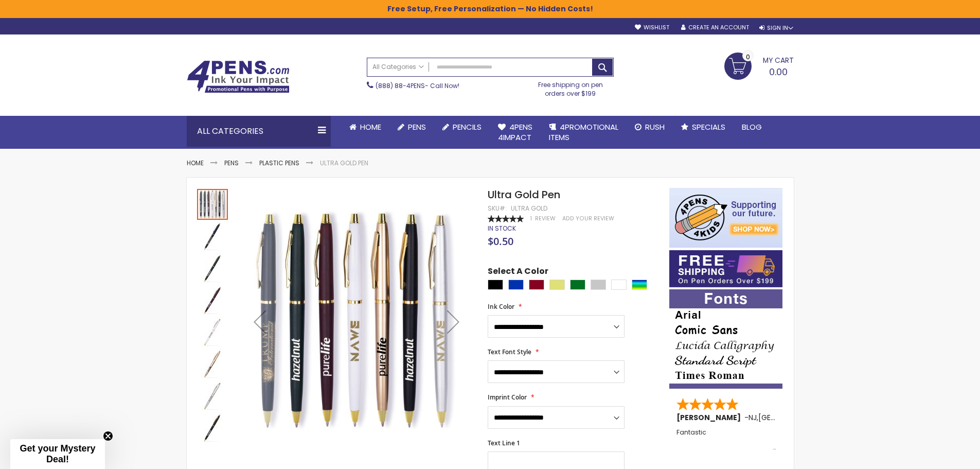 The height and width of the screenshot is (469, 980). I want to click on img: font-personalization-examples, so click(725, 339).